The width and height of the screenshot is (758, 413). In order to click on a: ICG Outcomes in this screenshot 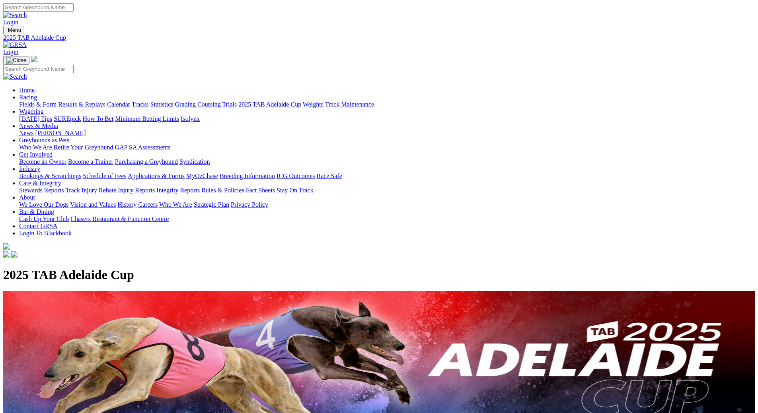, I will do `click(295, 176)`.